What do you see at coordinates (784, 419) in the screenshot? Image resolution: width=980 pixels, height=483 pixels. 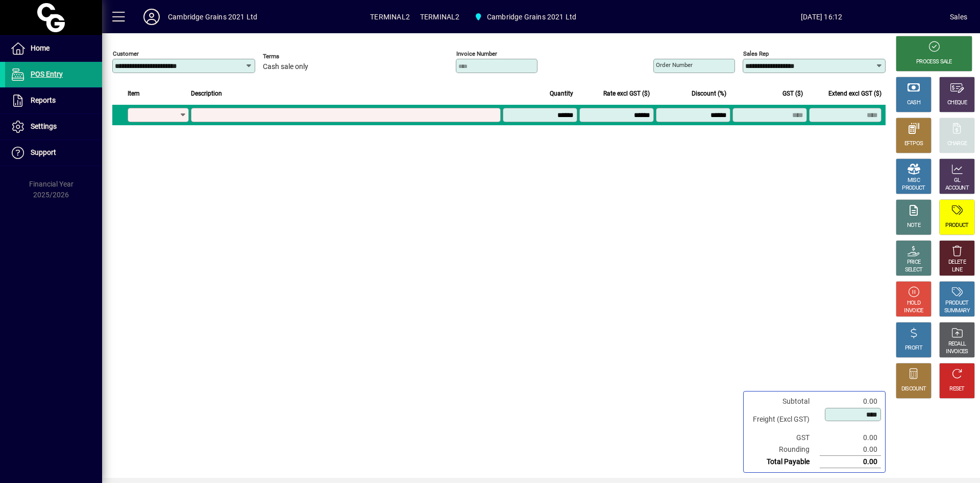 I see `td: Freight (Excl GST)` at bounding box center [784, 419].